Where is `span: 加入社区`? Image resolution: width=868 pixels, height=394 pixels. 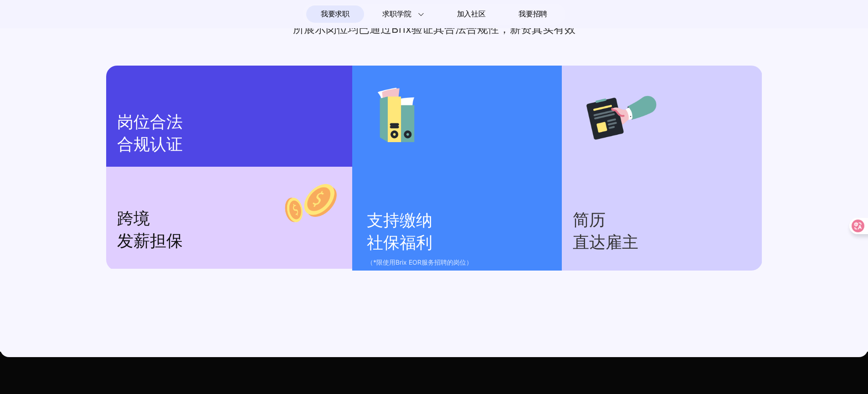 span: 加入社区 is located at coordinates (471, 14).